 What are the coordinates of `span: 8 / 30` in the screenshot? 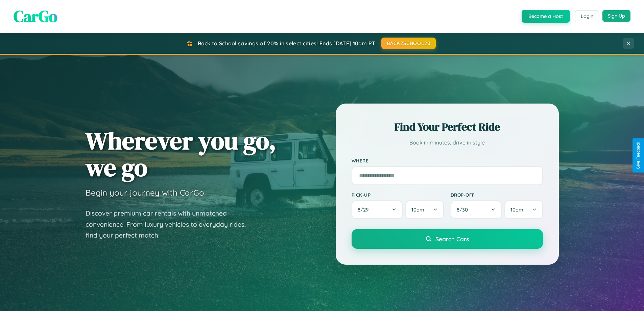 It's located at (464, 209).